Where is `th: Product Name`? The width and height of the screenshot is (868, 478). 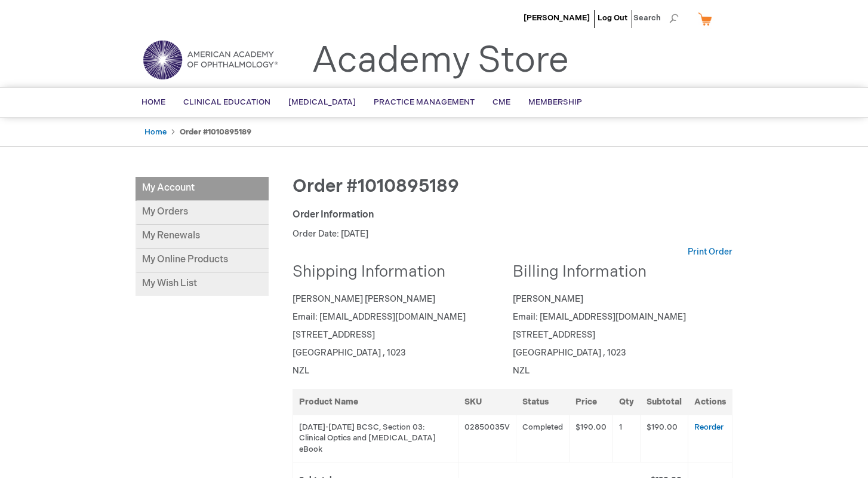
th: Product Name is located at coordinates (375, 402).